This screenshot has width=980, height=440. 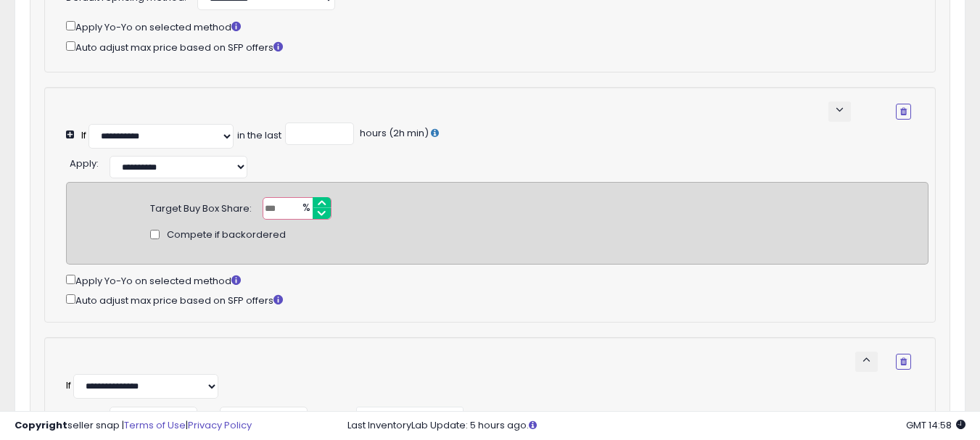 I want to click on span: keyboard_arrow_down, so click(x=839, y=109).